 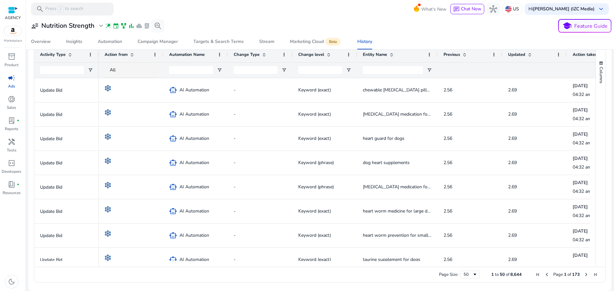 What do you see at coordinates (493, 9) in the screenshot?
I see `button: hub` at bounding box center [493, 9].